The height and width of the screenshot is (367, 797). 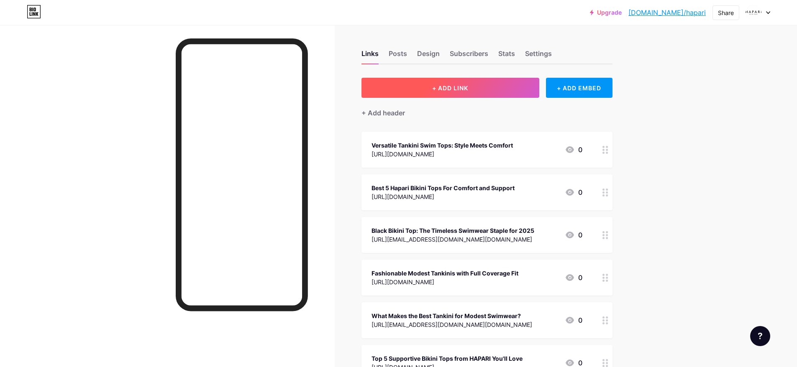 I want to click on div: Best 5 Hapari Bikini Tops For Comfort and Support, so click(x=443, y=188).